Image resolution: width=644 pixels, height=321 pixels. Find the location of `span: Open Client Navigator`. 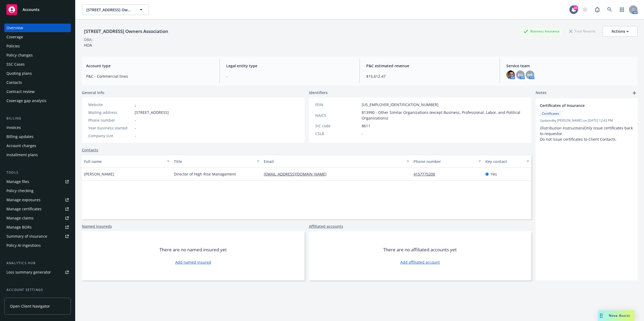

span: Open Client Navigator is located at coordinates (30, 306).